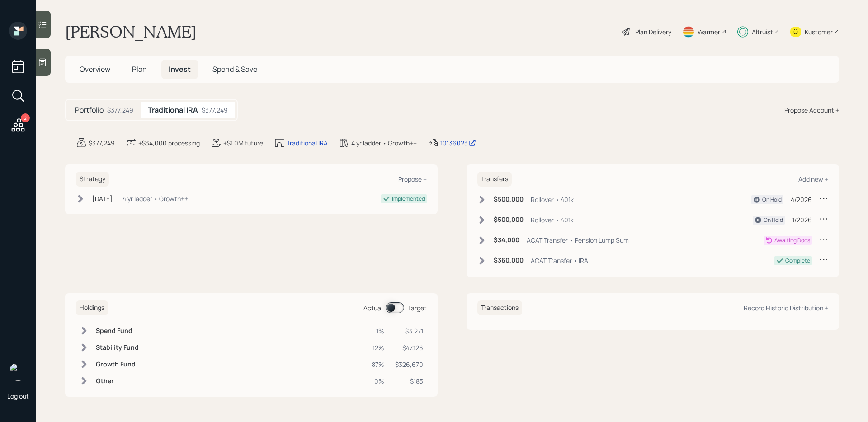  I want to click on div: 1/2026, so click(802, 219).